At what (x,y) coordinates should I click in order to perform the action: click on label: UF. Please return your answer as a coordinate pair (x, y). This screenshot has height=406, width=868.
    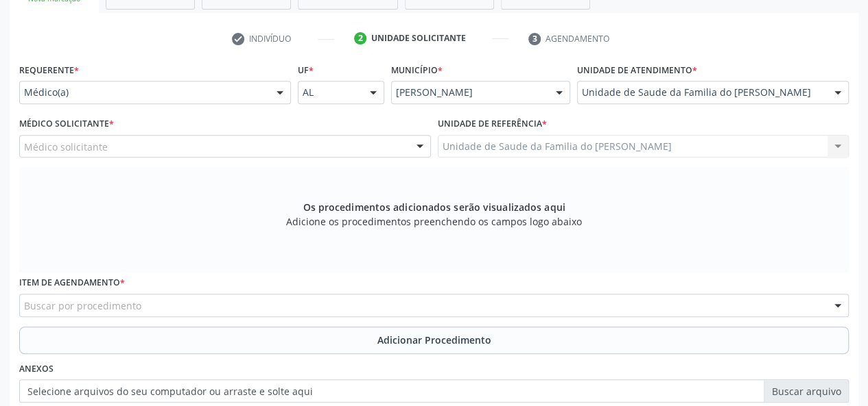
    Looking at the image, I should click on (305, 70).